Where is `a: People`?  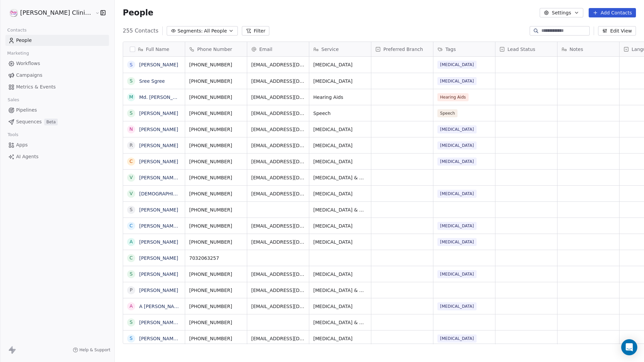 a: People is located at coordinates (57, 40).